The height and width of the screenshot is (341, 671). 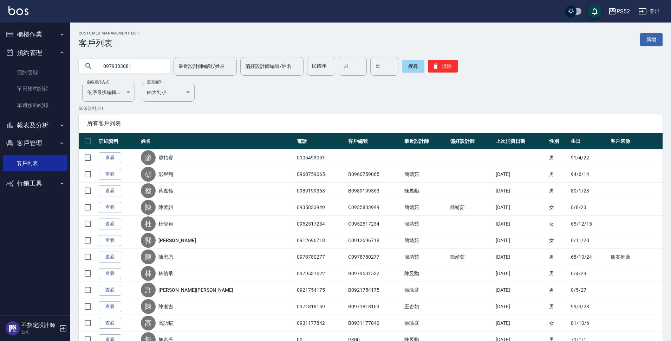 I want to click on div: 依序最後編輯時間, so click(x=109, y=92).